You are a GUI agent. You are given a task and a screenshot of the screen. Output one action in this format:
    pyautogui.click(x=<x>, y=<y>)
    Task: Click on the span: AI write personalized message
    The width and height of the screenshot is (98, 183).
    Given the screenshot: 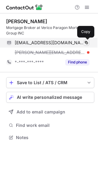 What is the action you would take?
    pyautogui.click(x=49, y=97)
    